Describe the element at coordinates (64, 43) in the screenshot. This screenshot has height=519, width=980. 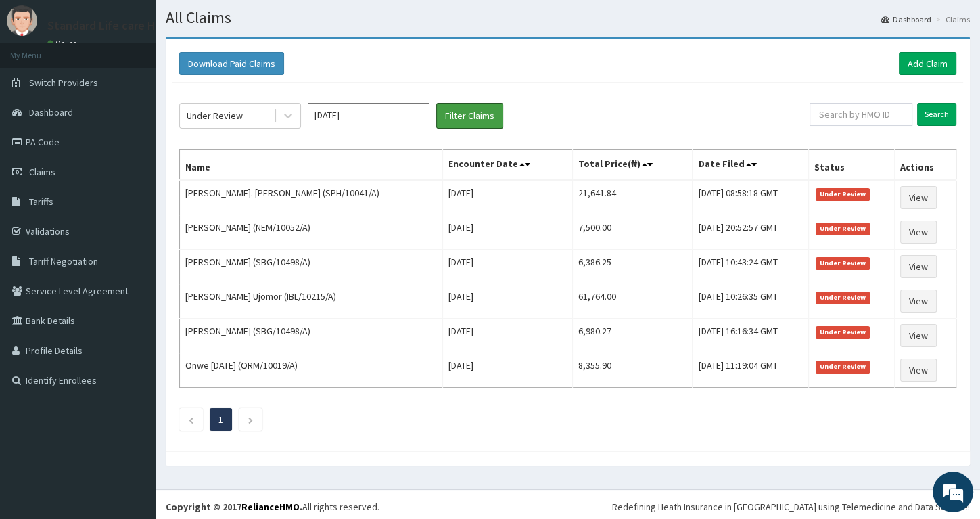
I see `a: Online` at that location.